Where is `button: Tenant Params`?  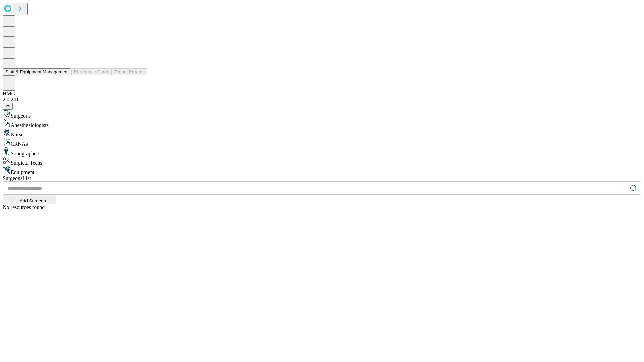
button: Tenant Params is located at coordinates (129, 72).